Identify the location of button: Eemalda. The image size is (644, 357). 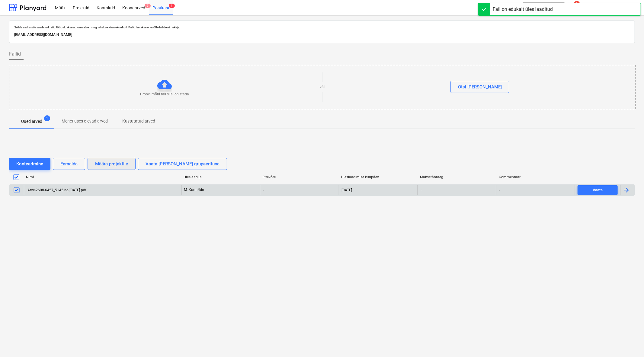
(69, 164).